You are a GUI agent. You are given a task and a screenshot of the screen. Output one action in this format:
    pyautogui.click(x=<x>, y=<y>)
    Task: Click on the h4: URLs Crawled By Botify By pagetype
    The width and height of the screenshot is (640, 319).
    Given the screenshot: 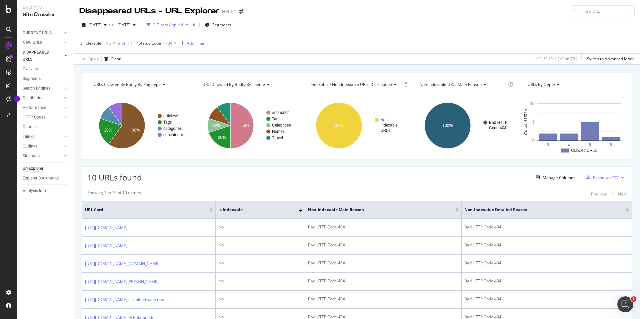 What is the action you would take?
    pyautogui.click(x=139, y=85)
    